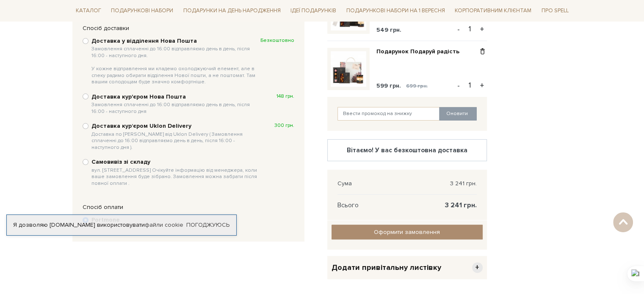  Describe the element at coordinates (555, 11) in the screenshot. I see `a: Про Spell` at that location.